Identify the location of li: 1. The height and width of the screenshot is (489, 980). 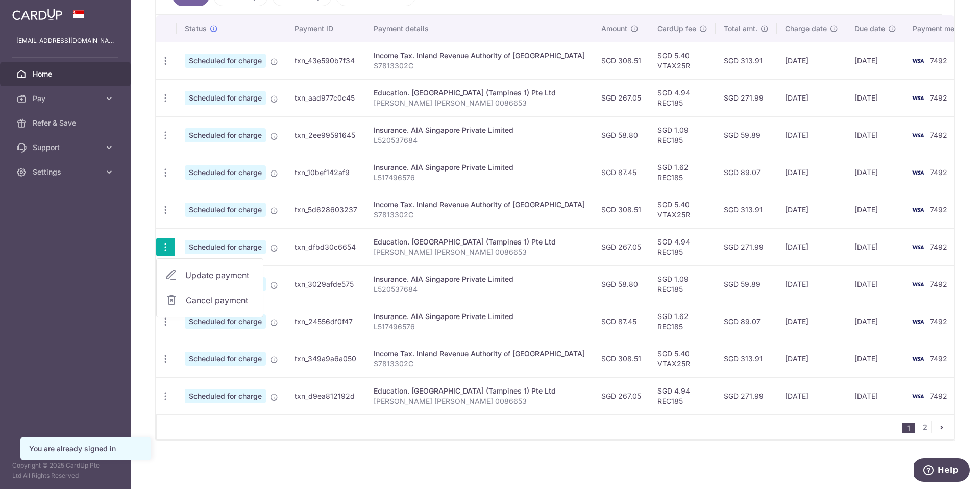
(908, 428).